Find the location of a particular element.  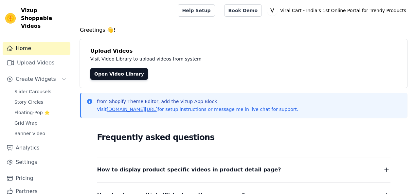

span: Create Widgets is located at coordinates (36, 79).